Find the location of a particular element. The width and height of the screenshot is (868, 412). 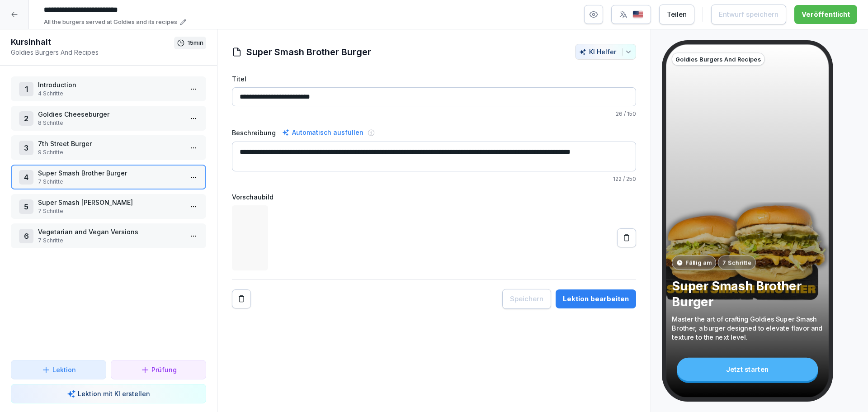

div: 2Goldies Cheeseburger8 Schritte is located at coordinates (109, 118).